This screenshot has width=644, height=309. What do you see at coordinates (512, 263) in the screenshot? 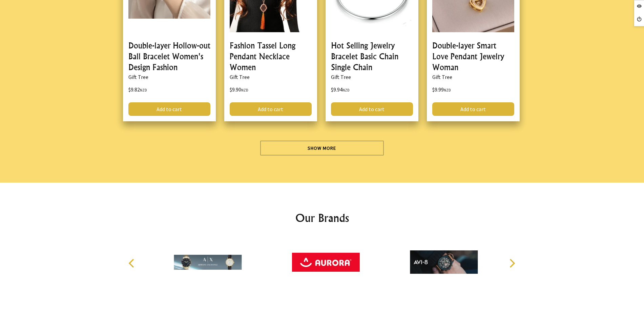
I see `button: Next` at bounding box center [512, 263].